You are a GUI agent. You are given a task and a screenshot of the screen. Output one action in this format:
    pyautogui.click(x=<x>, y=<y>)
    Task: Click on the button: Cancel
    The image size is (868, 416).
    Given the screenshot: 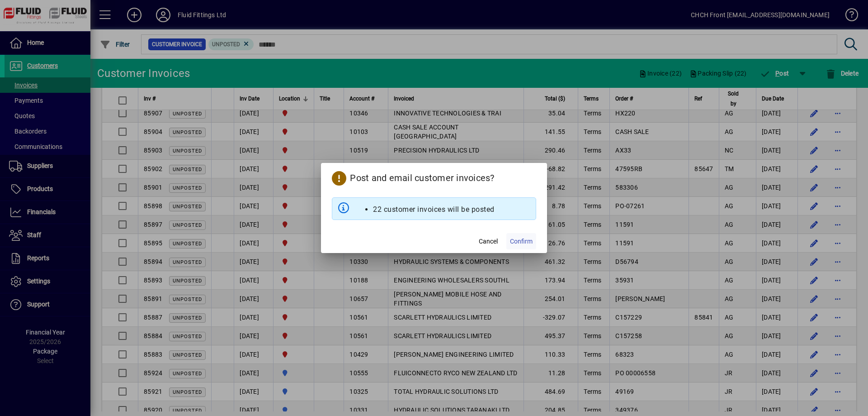 What is the action you would take?
    pyautogui.click(x=488, y=242)
    